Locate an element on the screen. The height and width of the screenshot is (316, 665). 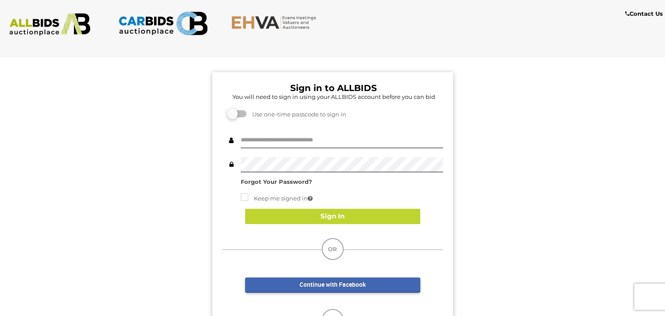
b: Sign in to ALLBIDS is located at coordinates (333, 88).